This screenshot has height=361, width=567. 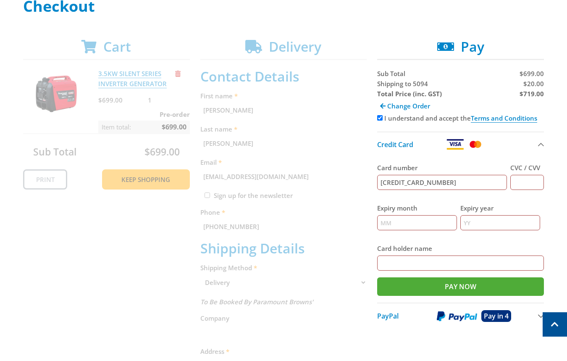 I want to click on input: MM, so click(x=417, y=223).